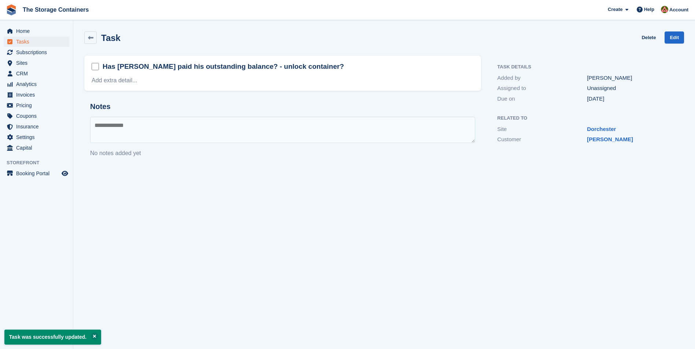 This screenshot has width=695, height=349. I want to click on img: stora-icon-8386f47178a22dfd0bd8f6a31ec36ba5ce8667c1dd55bd0f319d3a0aa187defe.svg, so click(11, 10).